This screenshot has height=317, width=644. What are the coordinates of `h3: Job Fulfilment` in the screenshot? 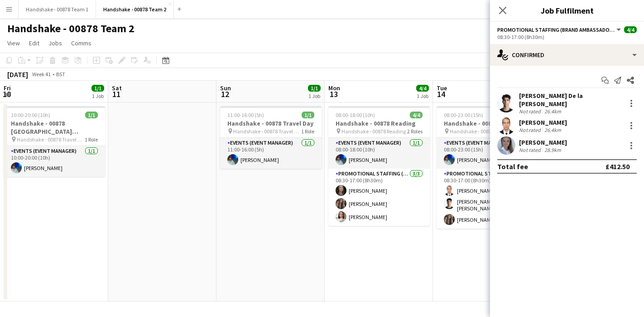 It's located at (567, 11).